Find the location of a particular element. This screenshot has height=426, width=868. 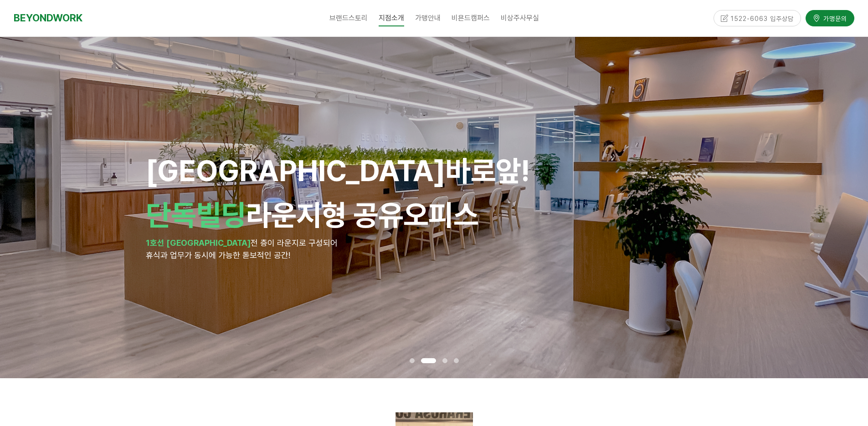

a: 가맹안내 is located at coordinates (428, 18).